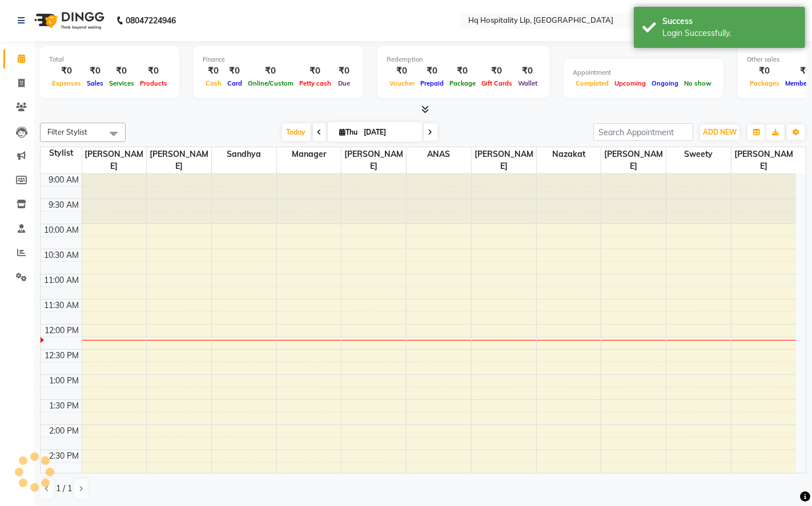 This screenshot has width=812, height=506. Describe the element at coordinates (94, 83) in the screenshot. I see `span: Sales` at that location.